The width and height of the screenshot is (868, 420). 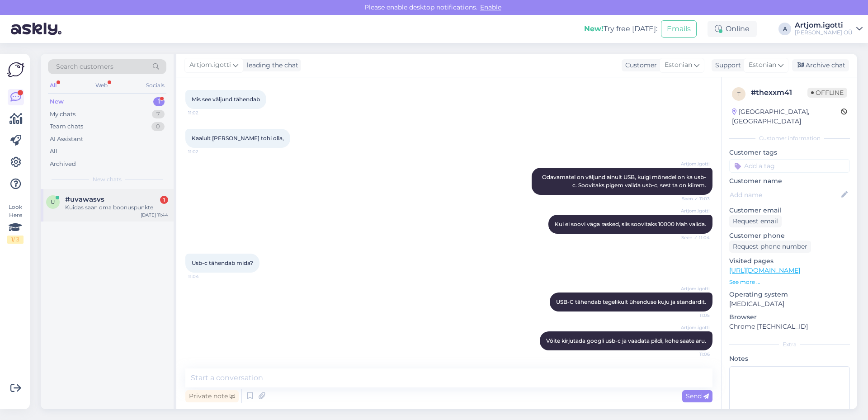 I want to click on div: Extra, so click(x=790, y=344).